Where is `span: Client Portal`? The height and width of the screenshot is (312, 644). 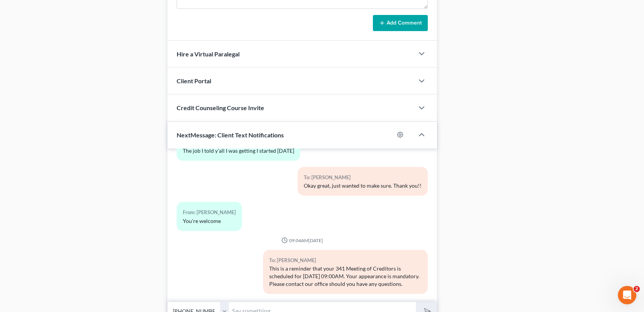 span: Client Portal is located at coordinates (194, 80).